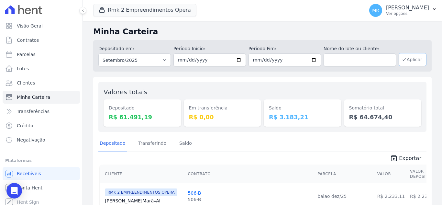 The height and width of the screenshot is (205, 442). Describe the element at coordinates (26, 83) in the screenshot. I see `span: Clientes` at that location.